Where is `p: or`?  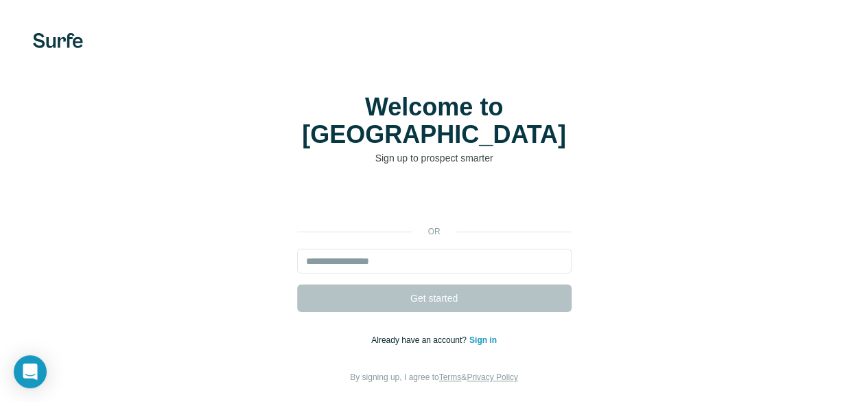 p: or is located at coordinates (435, 232).